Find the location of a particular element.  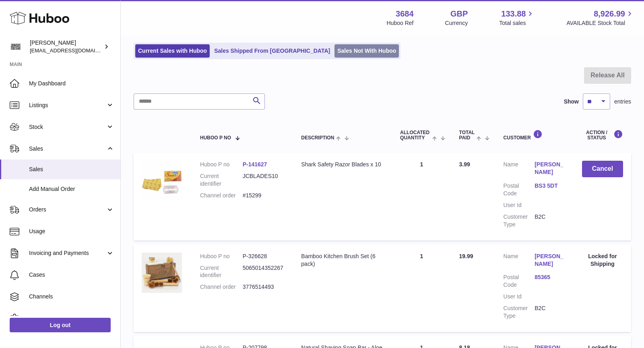

div: Shark Safety Razor Blades x 10 is located at coordinates (342, 165).